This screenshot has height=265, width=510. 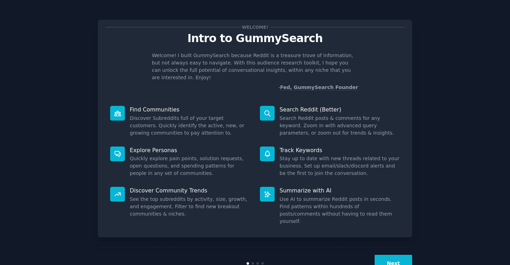 What do you see at coordinates (190, 190) in the screenshot?
I see `p: Discover Community Trends` at bounding box center [190, 190].